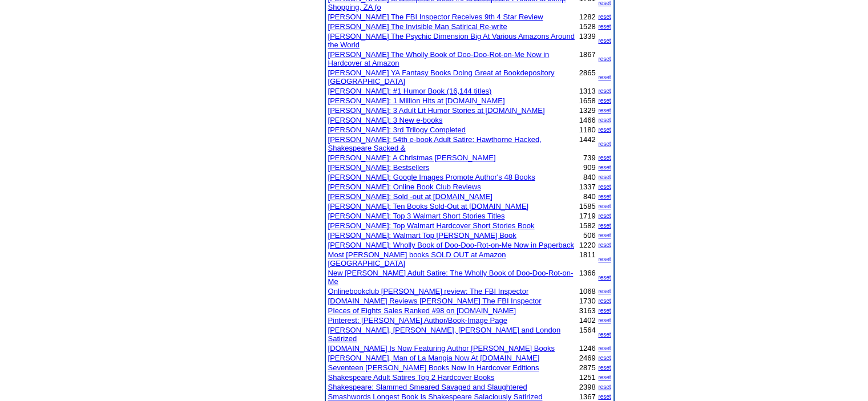  What do you see at coordinates (427, 387) in the screenshot?
I see `a: Shakespeare: Slammed Smeared Savaged and Slaughtered` at bounding box center [427, 387].